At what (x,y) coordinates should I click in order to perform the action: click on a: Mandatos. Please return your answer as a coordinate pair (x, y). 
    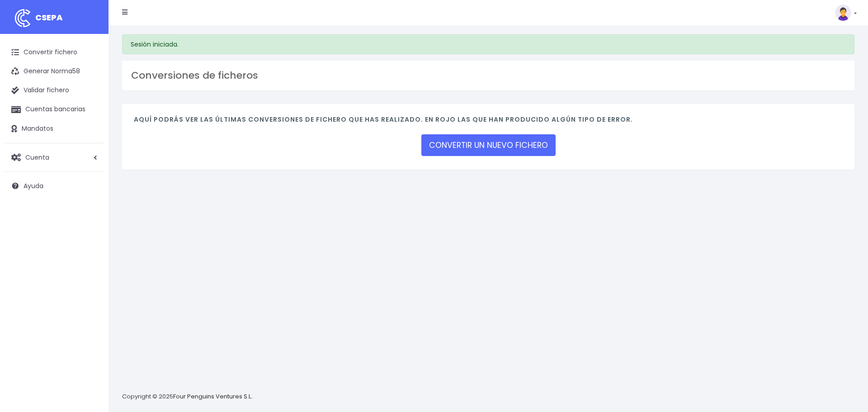
    Looking at the image, I should click on (54, 129).